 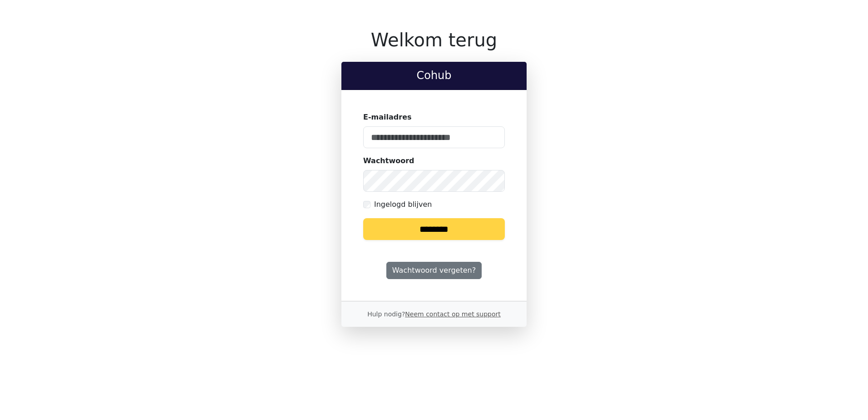 What do you see at coordinates (434, 40) in the screenshot?
I see `h1: Welkom terug` at bounding box center [434, 40].